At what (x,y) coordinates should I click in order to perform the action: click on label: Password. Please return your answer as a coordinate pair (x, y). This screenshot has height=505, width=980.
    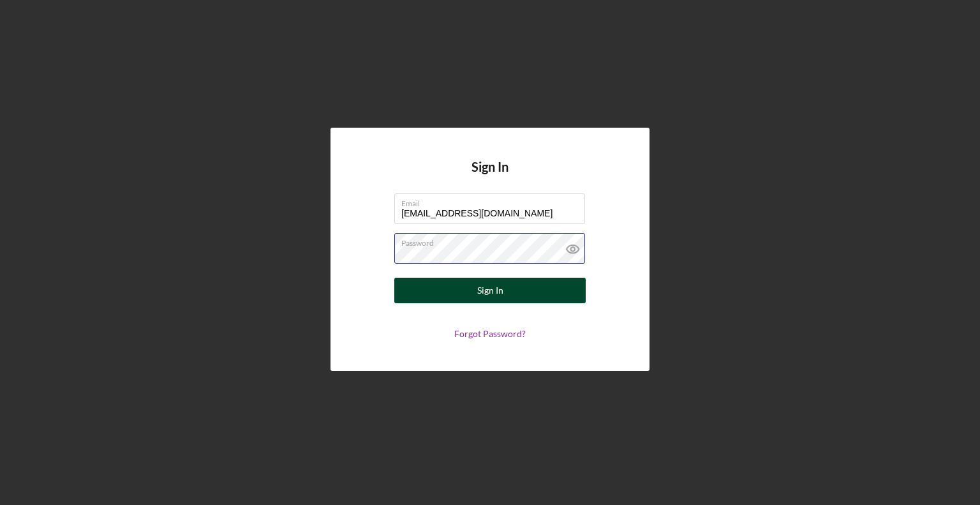
    Looking at the image, I should click on (493, 241).